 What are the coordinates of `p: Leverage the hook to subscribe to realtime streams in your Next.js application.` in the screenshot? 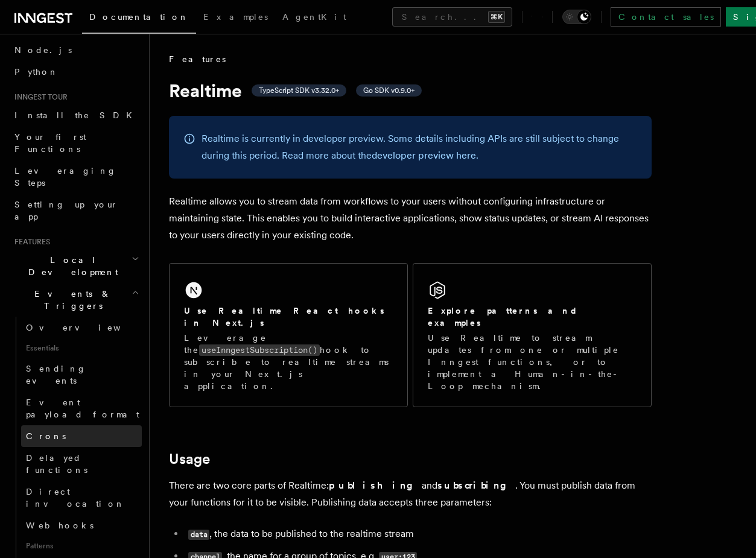 It's located at (289, 362).